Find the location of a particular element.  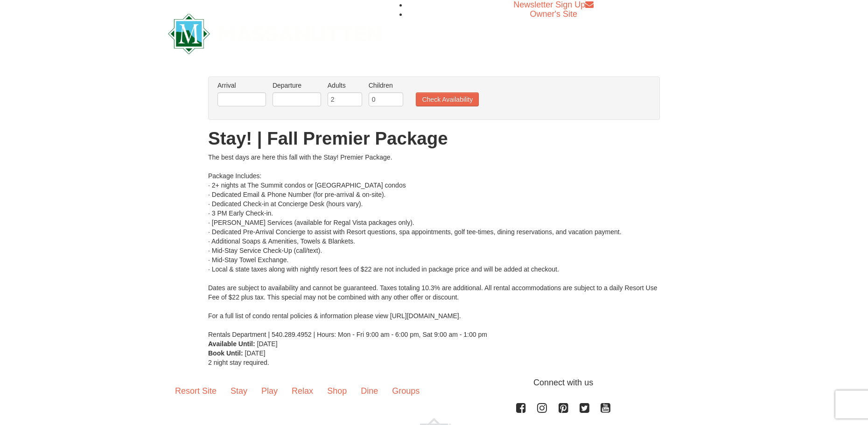

div: The best days are here this fall with the Stay! Premier Package. Package Includes: · 2+ nights at... is located at coordinates (434, 246).